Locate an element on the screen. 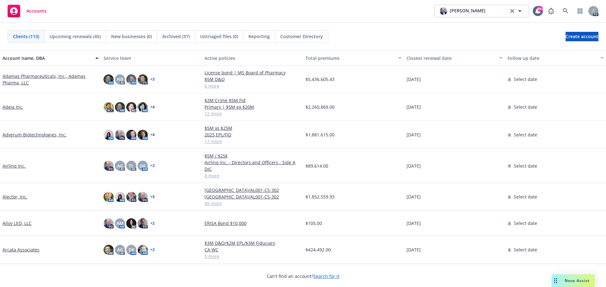  a: clear selection is located at coordinates (512, 11).